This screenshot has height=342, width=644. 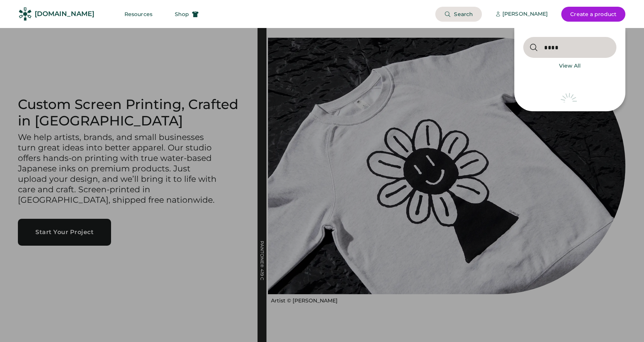 I want to click on button: Search, so click(x=459, y=14).